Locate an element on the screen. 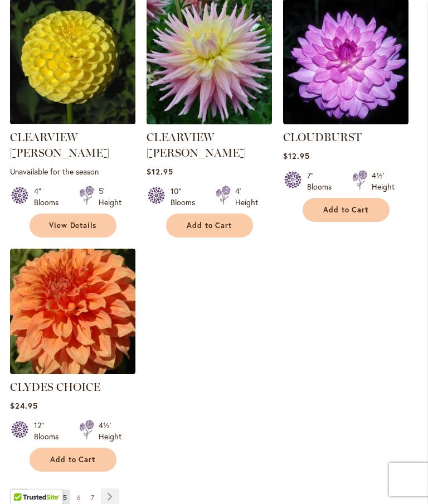 The height and width of the screenshot is (504, 428). a: View Details is located at coordinates (73, 225).